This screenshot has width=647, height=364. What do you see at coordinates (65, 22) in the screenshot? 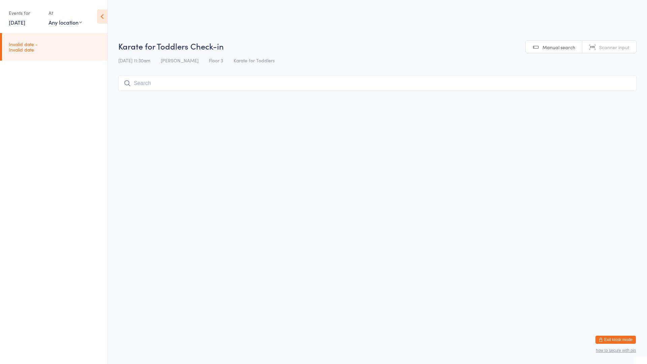
I see `div: Any location` at bounding box center [65, 22].